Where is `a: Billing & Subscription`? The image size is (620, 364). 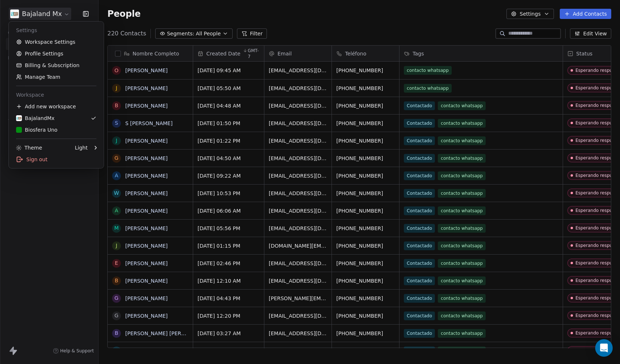
a: Billing & Subscription is located at coordinates (56, 65).